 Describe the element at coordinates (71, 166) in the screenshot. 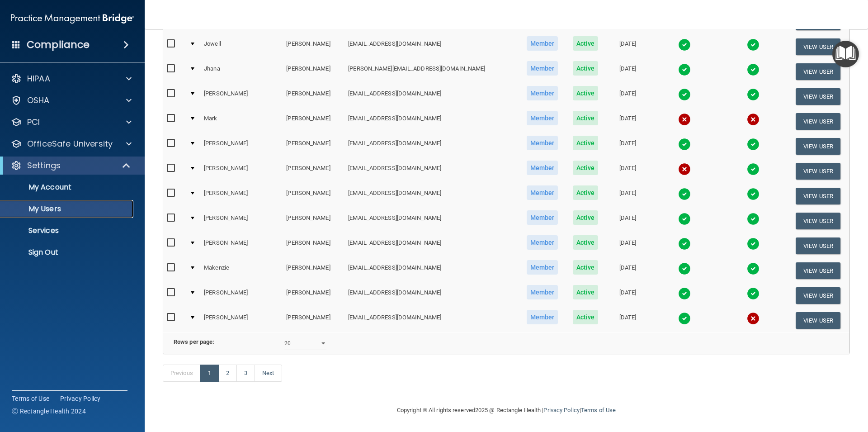

I see `a: Settings` at that location.